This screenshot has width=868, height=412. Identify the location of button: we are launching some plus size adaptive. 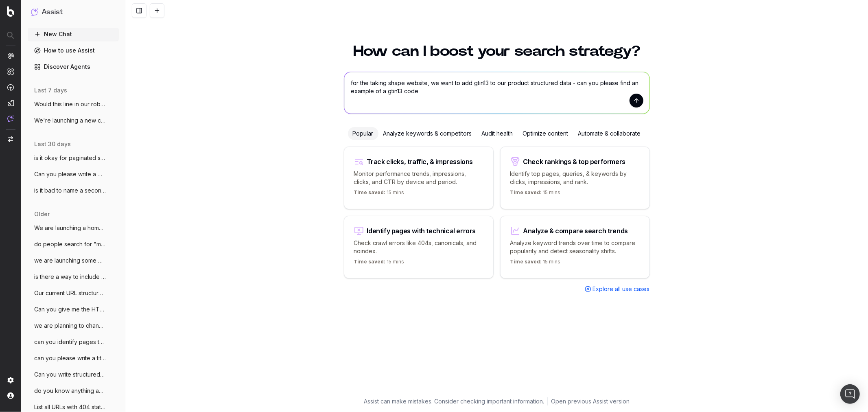
(73, 260).